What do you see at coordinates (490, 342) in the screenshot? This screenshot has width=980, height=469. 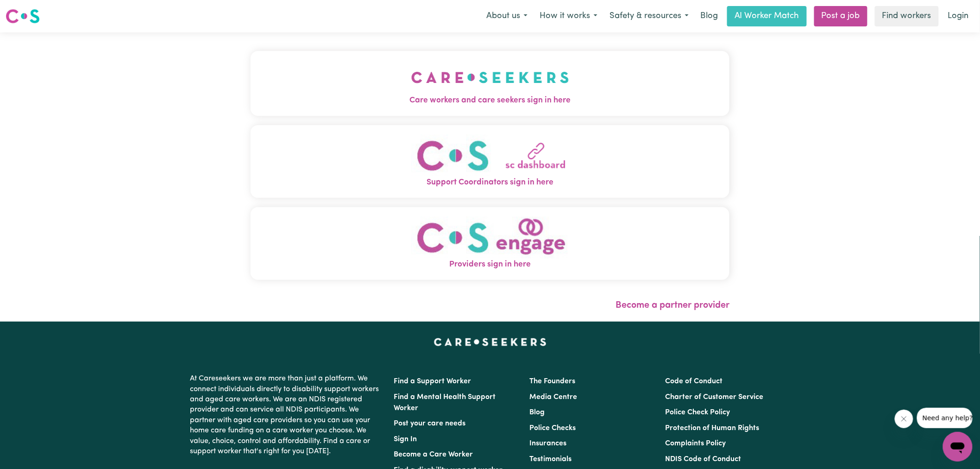 I see `a: Careseekers home page` at bounding box center [490, 342].